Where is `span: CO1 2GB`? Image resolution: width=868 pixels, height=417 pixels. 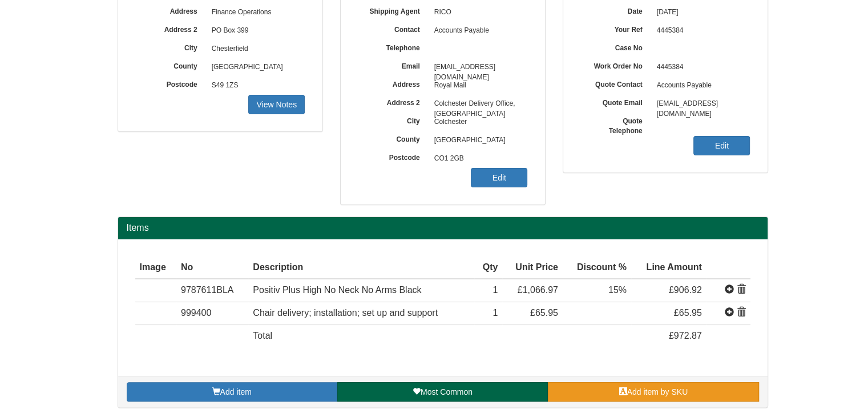
span: CO1 2GB is located at coordinates (478, 159).